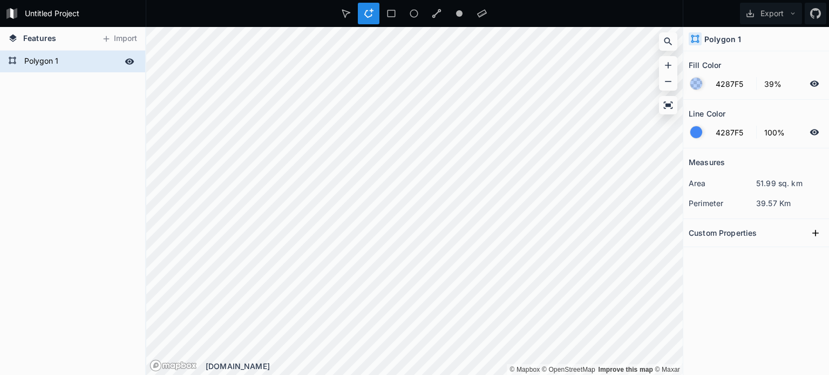 Image resolution: width=829 pixels, height=375 pixels. I want to click on button: Export, so click(771, 13).